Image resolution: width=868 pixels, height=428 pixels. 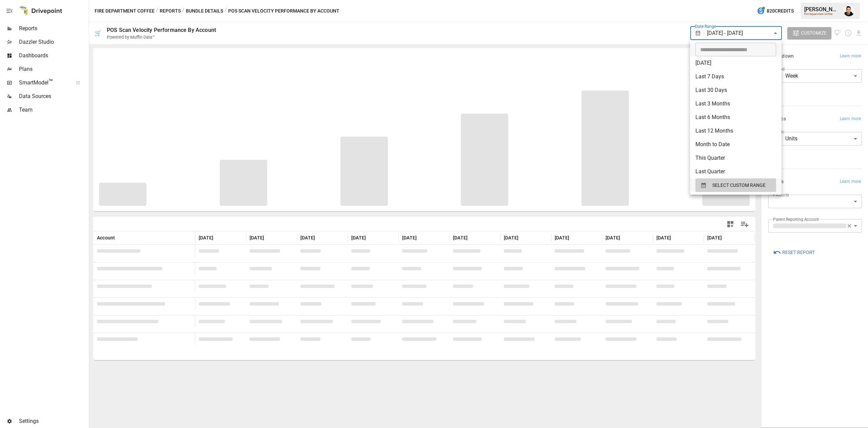 I want to click on button: SELECT CUSTOM RANGE, so click(x=736, y=186).